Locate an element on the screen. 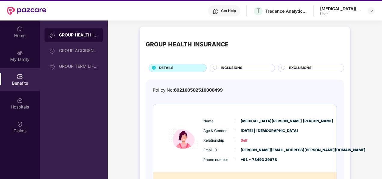 The image size is (382, 179). span: Name is located at coordinates (218, 121).